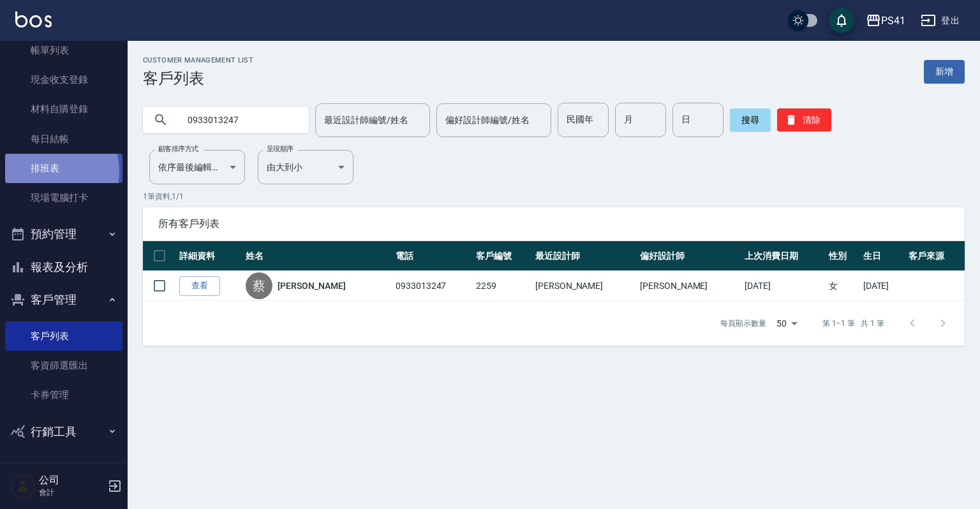 The width and height of the screenshot is (980, 509). Describe the element at coordinates (64, 268) in the screenshot. I see `button: 報表及分析` at that location.